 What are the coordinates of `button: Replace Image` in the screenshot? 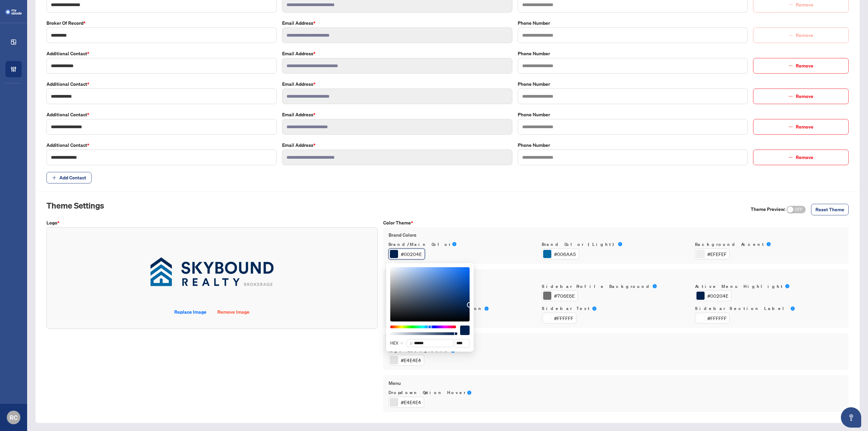 It's located at (190, 312).